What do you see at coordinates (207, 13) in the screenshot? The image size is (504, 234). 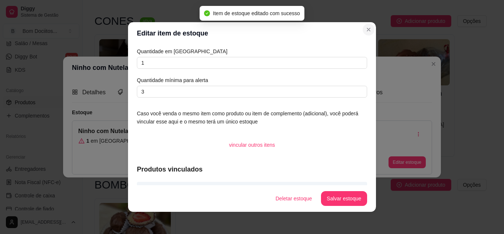 I see `span: check-circle` at bounding box center [207, 13].